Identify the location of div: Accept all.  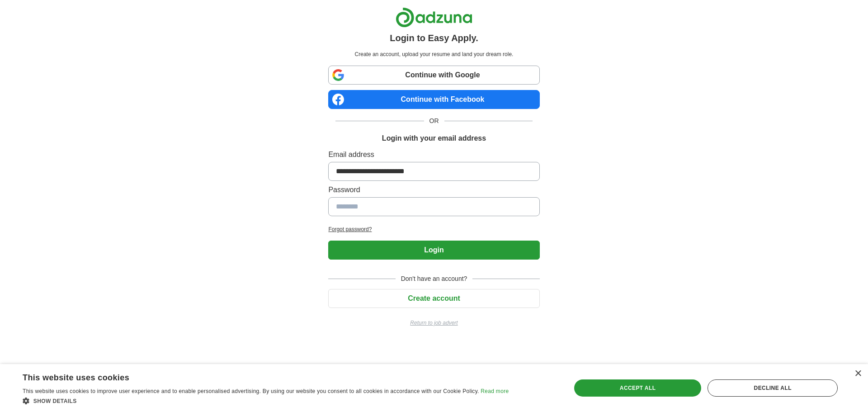
(638, 388).